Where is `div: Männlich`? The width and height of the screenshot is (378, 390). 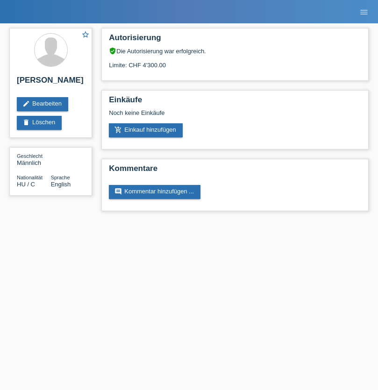 div: Männlich is located at coordinates (34, 159).